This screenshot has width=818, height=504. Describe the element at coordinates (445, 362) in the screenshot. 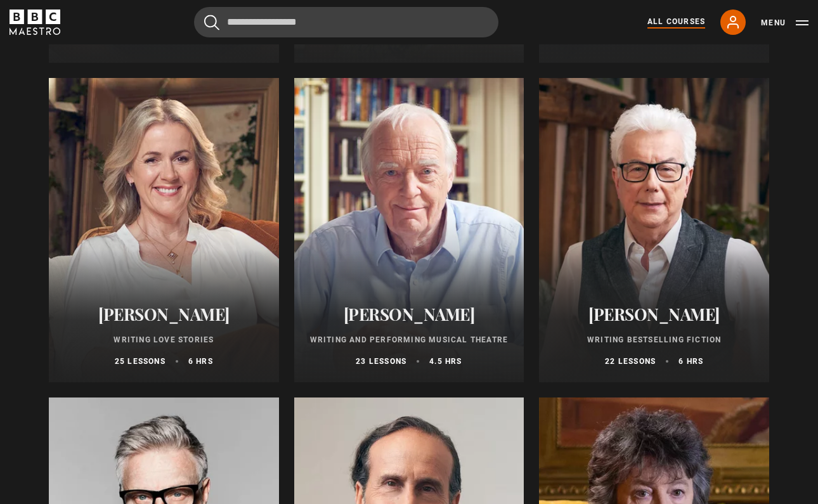

I see `p: 4.5 hrs` at that location.